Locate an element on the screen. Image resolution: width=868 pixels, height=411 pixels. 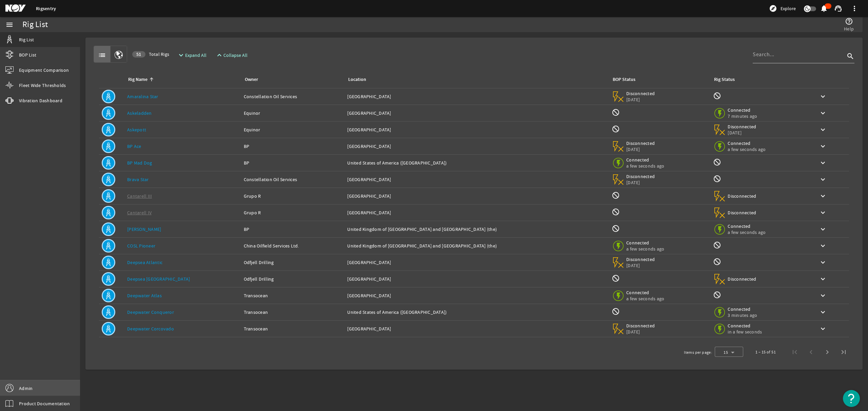
span: 3 minutes ago is located at coordinates (742, 315).